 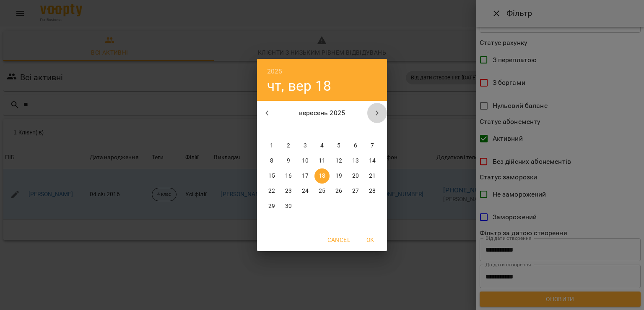 I want to click on p: 2, so click(x=289, y=146).